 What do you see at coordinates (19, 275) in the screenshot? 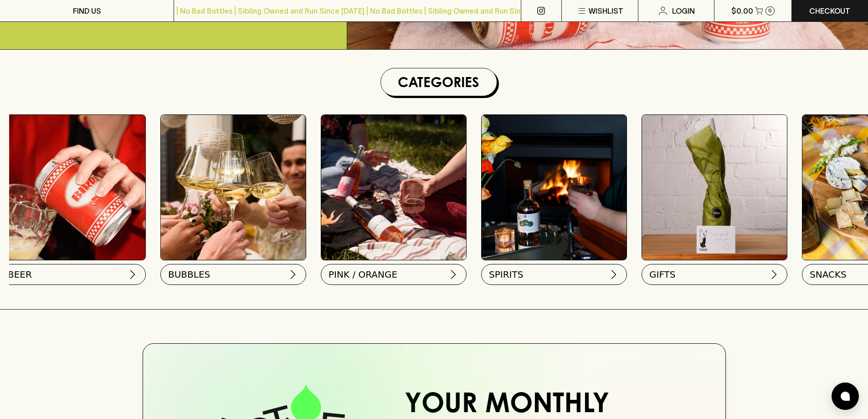
I see `span: BEER` at bounding box center [19, 275].